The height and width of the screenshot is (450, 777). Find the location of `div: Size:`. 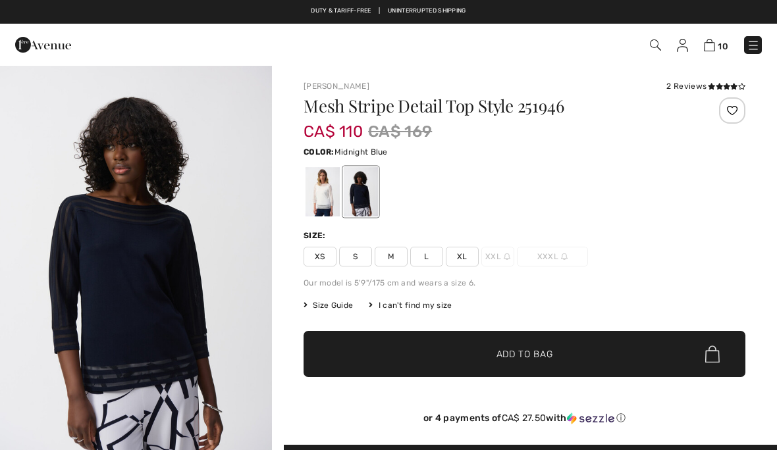

div: Size: is located at coordinates (316, 236).